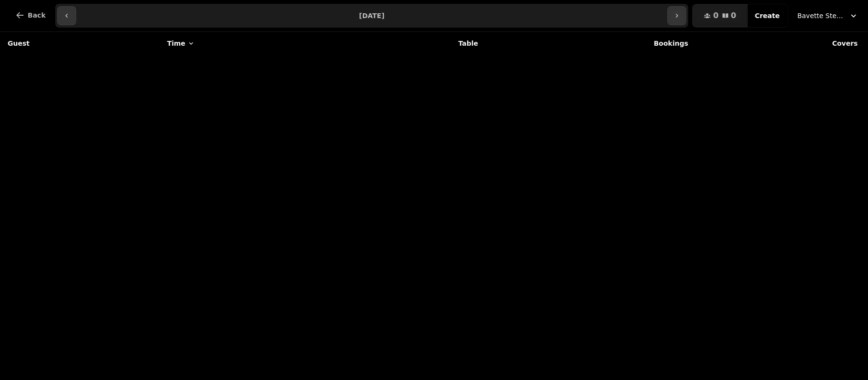 This screenshot has width=868, height=380. What do you see at coordinates (176, 43) in the screenshot?
I see `span: Time` at bounding box center [176, 43].